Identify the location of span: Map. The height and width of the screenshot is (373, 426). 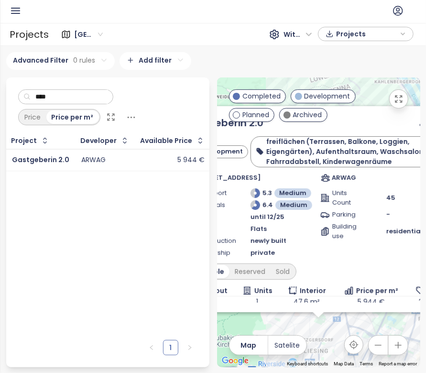
(248, 346).